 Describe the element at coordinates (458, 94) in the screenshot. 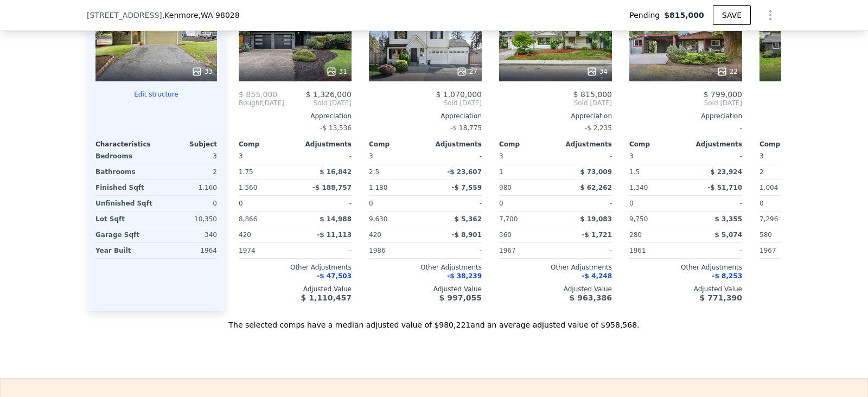

I see `span: $ 1,070,000` at that location.